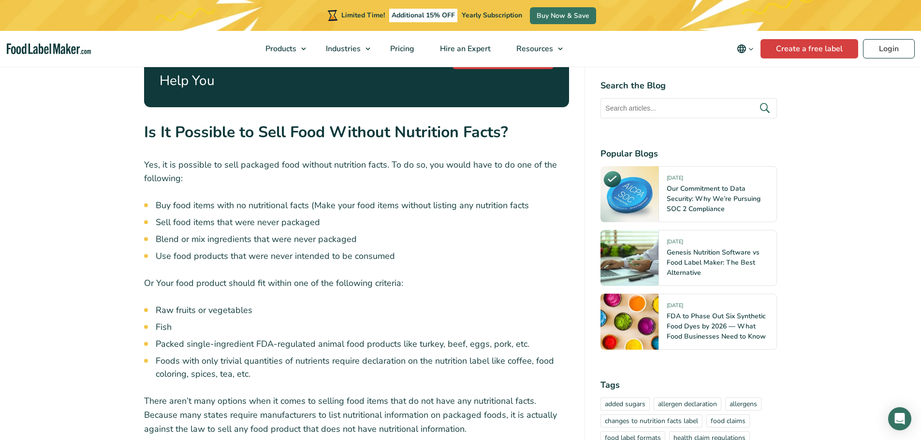  I want to click on li: Raw fruits or vegetables, so click(362, 310).